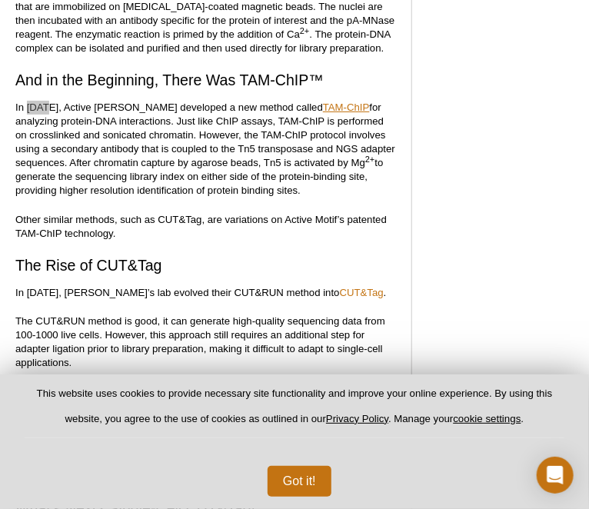  Describe the element at coordinates (555, 475) in the screenshot. I see `div: Open Intercom Messenger` at that location.